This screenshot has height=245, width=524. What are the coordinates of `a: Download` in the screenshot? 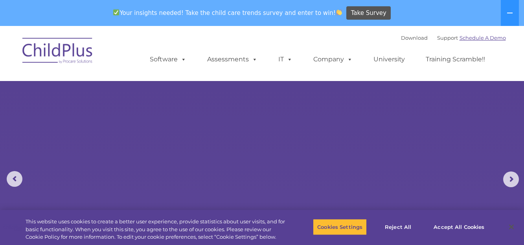 It's located at (414, 38).